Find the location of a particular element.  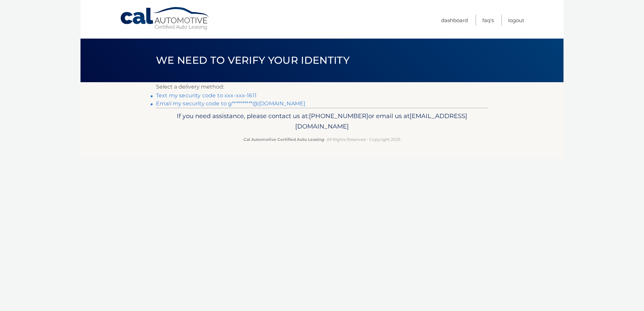

a: Cal Automotive is located at coordinates (165, 19).